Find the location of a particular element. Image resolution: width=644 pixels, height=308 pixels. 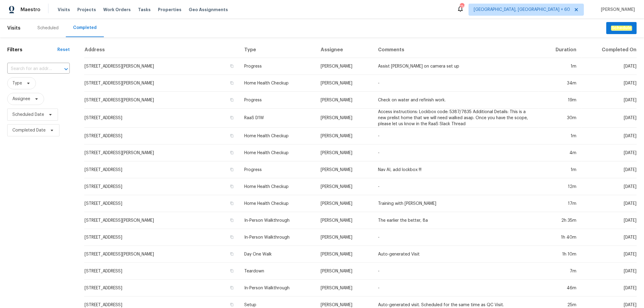

td: 1h 10m is located at coordinates (560, 254).